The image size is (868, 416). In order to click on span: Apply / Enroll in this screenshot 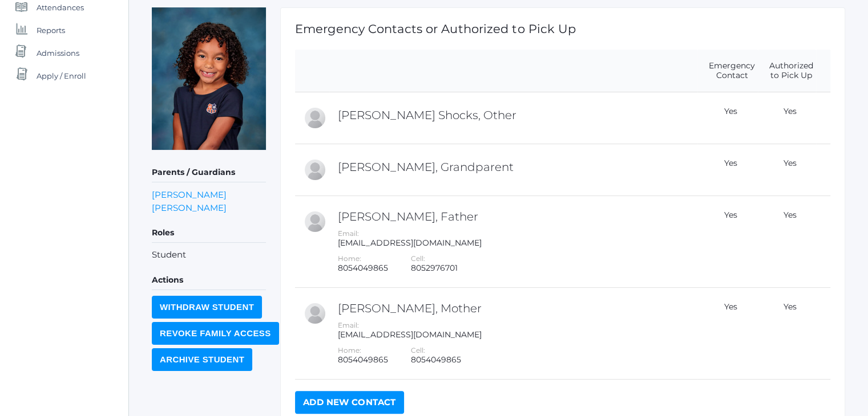, I will do `click(61, 76)`.